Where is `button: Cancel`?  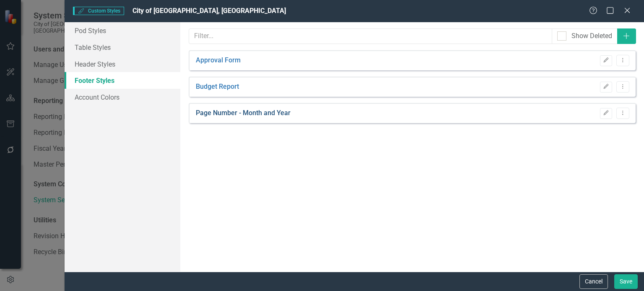 button: Cancel is located at coordinates (594, 281).